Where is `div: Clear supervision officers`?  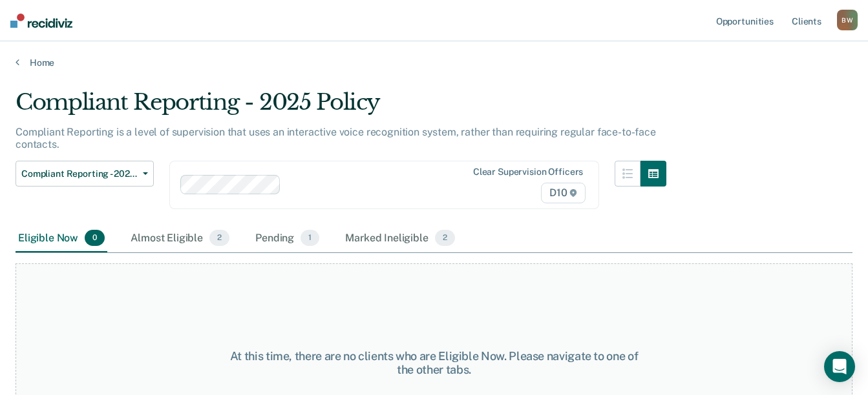 div: Clear supervision officers is located at coordinates (528, 172).